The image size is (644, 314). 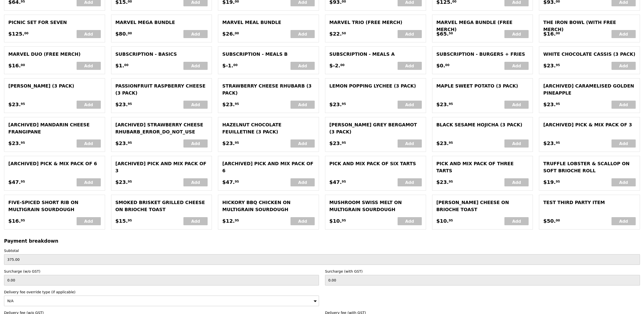 I want to click on div: White Chocolate Cassis (3 pack), so click(x=589, y=54).